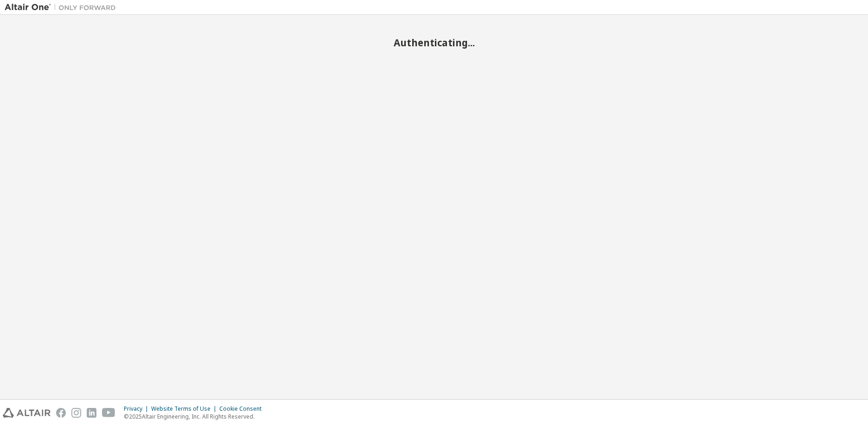  What do you see at coordinates (76, 413) in the screenshot?
I see `img: instagram.svg` at bounding box center [76, 413].